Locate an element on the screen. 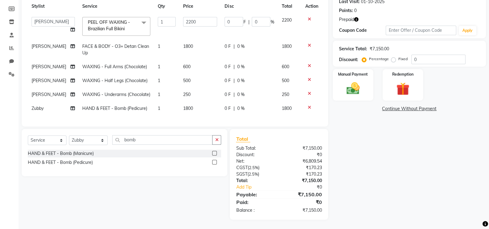 The width and height of the screenshot is (489, 229). span: CGST is located at coordinates (241, 168).